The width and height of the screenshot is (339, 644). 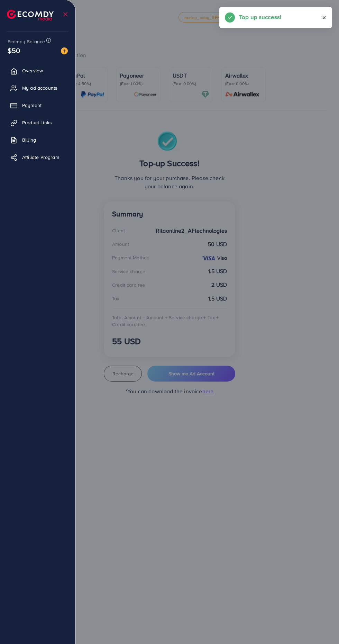 What do you see at coordinates (64, 51) in the screenshot?
I see `img: image` at bounding box center [64, 51].